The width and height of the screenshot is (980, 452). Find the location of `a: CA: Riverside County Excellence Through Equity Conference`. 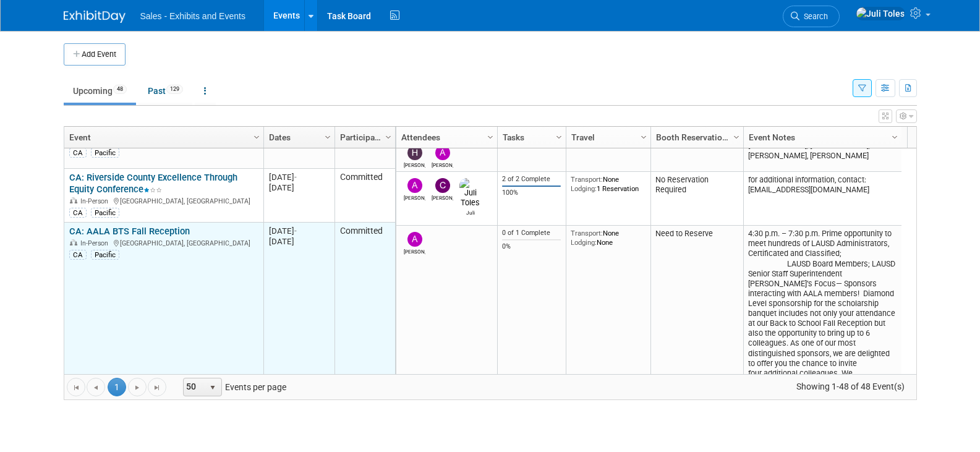

a: CA: Riverside County Excellence Through Equity Conference is located at coordinates (154, 183).